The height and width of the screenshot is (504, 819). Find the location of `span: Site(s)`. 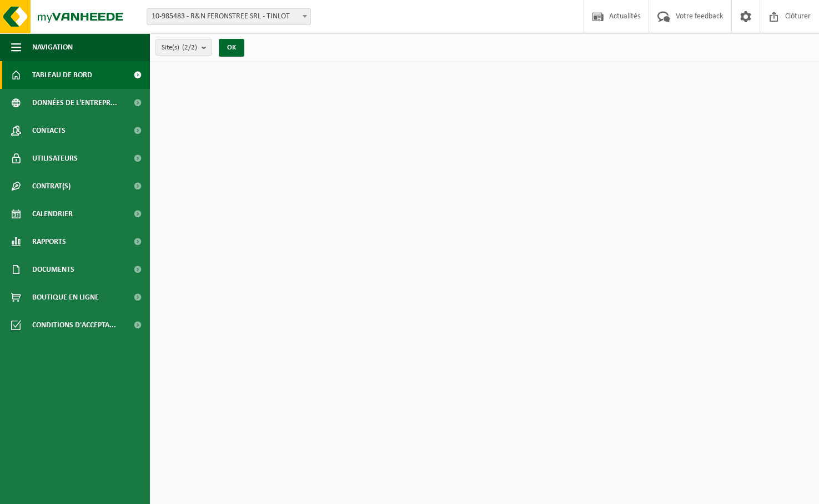

span: Site(s) is located at coordinates (179, 48).